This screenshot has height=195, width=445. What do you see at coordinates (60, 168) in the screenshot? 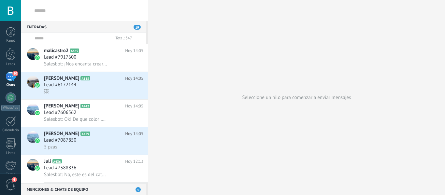
I see `span: Lead #7388836` at bounding box center [60, 168].